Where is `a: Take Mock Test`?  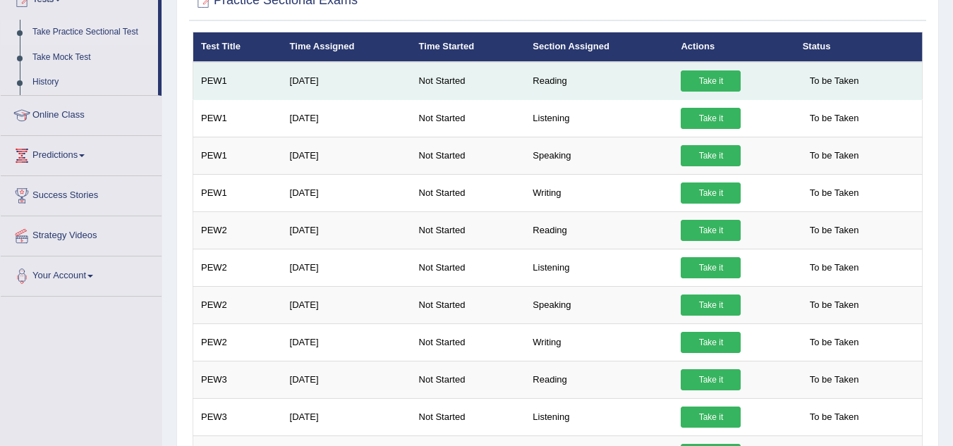
a: Take Mock Test is located at coordinates (92, 58).